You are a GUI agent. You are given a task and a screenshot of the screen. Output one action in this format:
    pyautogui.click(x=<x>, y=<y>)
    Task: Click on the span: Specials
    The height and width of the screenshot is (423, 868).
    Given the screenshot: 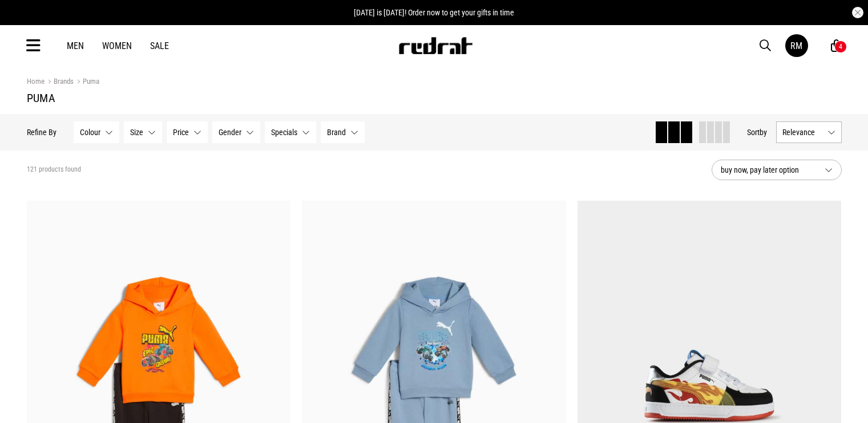 What is the action you would take?
    pyautogui.click(x=284, y=132)
    